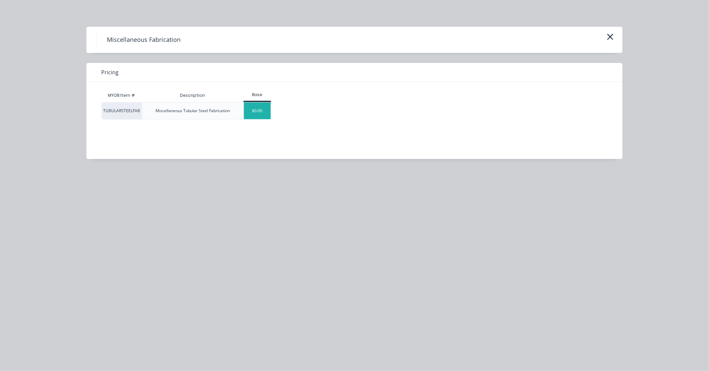 The image size is (709, 371). I want to click on div: Description, so click(192, 96).